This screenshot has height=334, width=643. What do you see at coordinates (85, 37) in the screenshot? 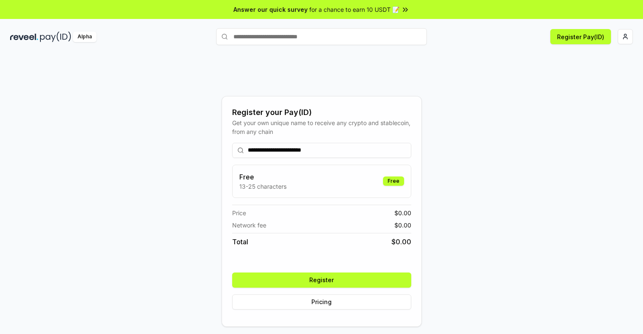
I see `div: Alpha` at bounding box center [85, 37].